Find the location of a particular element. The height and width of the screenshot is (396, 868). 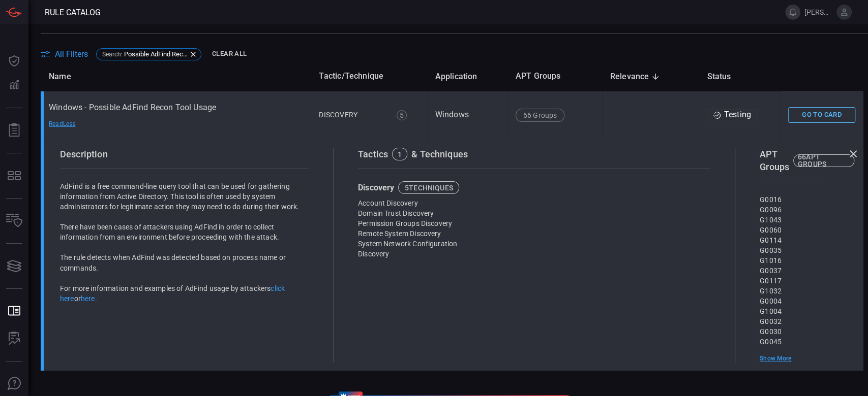

span: Status is located at coordinates (725, 77).